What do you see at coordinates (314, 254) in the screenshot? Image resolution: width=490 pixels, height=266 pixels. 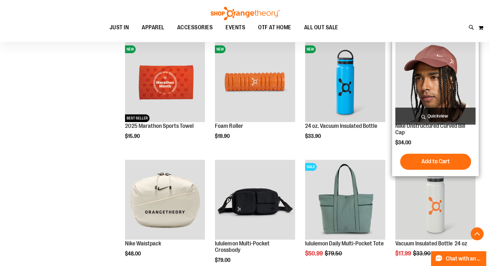 I see `span: $50.99` at bounding box center [314, 254].